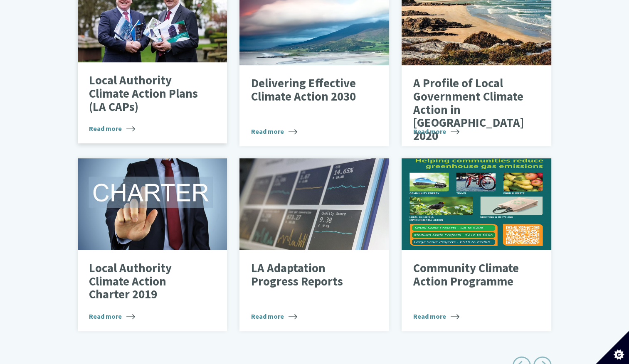 The image size is (629, 364). I want to click on p: Local Authority Climate Action Charter 2019, so click(146, 282).